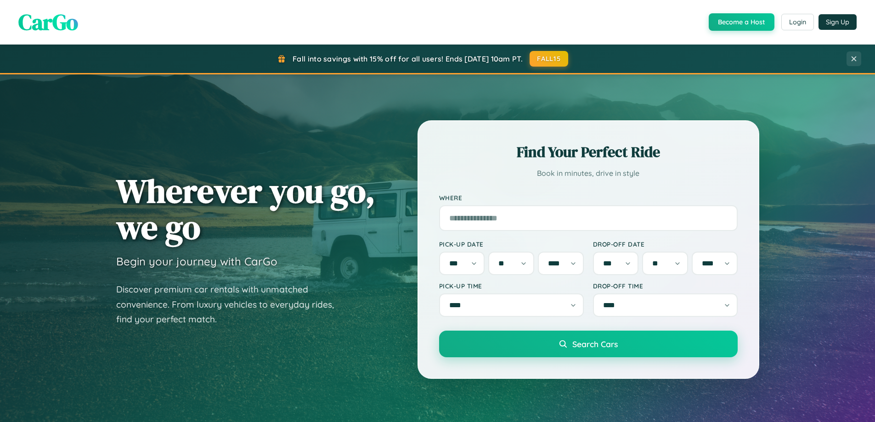 This screenshot has height=422, width=875. Describe the element at coordinates (837, 22) in the screenshot. I see `button: Sign Up` at that location.